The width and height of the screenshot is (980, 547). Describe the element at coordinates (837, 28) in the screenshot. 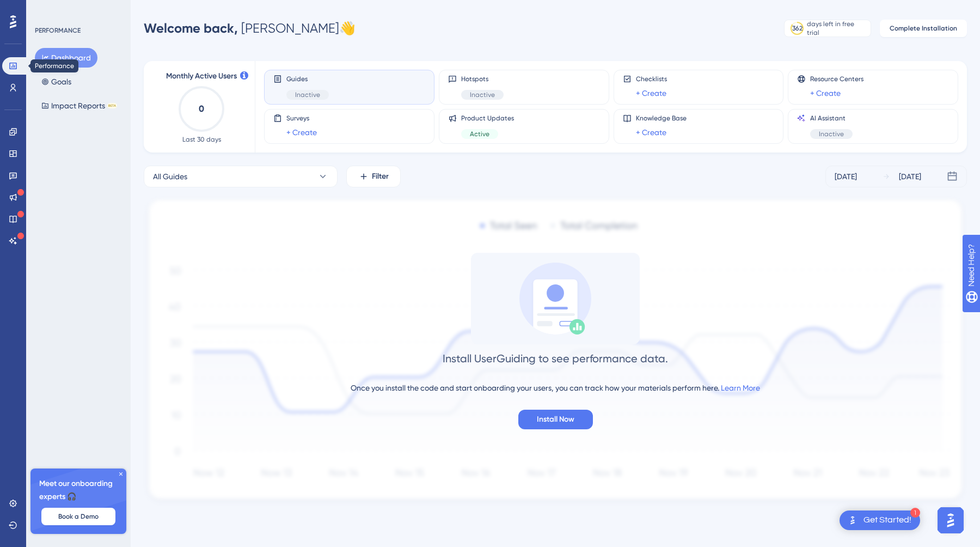

I see `div: days left in free trial` at that location.